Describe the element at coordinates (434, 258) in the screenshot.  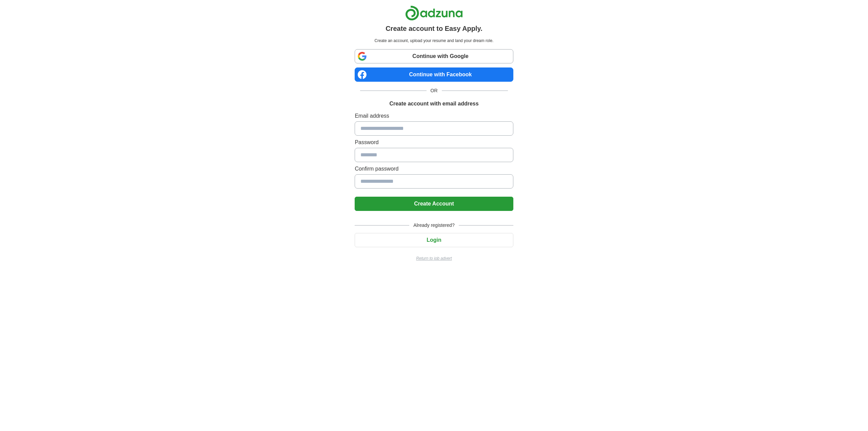
I see `a: Return to job advert` at that location.